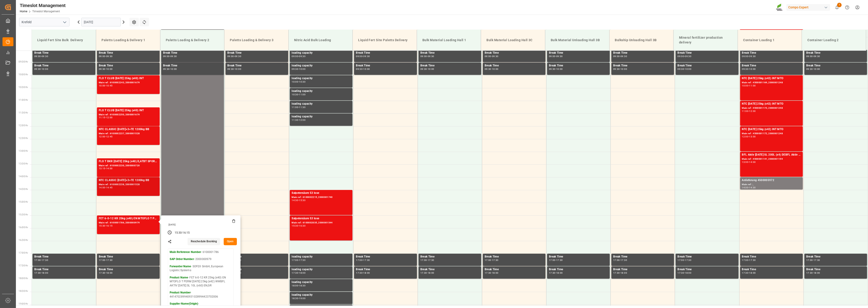 The height and width of the screenshot is (308, 868). Describe the element at coordinates (64, 40) in the screenshot. I see `div: Liquid Fert Site Bulk Delivery` at that location.